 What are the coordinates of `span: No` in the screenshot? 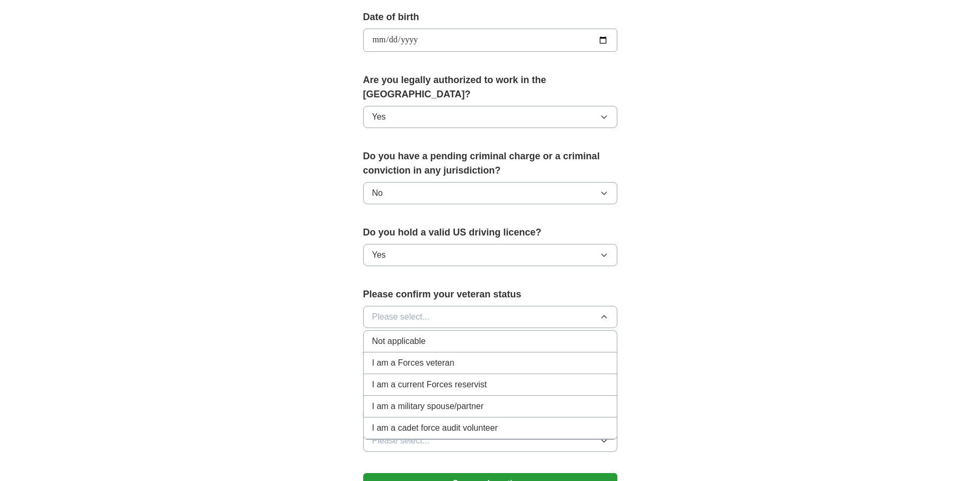 It's located at (377, 193).